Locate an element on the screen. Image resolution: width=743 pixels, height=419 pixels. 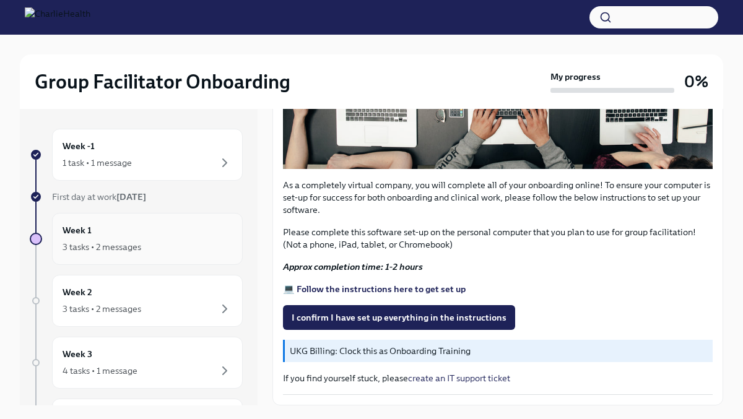
p: Please complete this software set-up on the personal computer that you plan to use for group faci... is located at coordinates (498, 238).